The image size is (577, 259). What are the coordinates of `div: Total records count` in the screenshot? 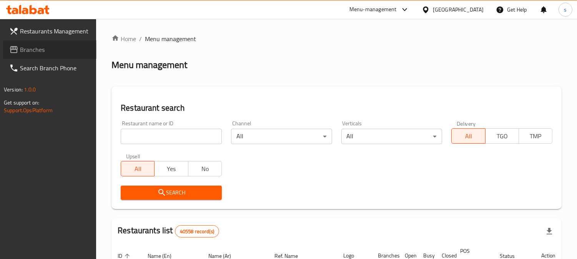 It's located at (197, 231).